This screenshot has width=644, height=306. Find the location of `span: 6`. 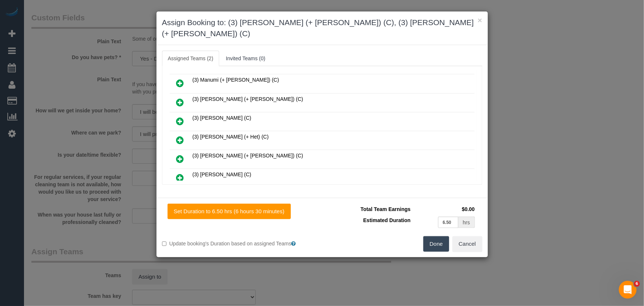

span: 6 is located at coordinates (637, 284).